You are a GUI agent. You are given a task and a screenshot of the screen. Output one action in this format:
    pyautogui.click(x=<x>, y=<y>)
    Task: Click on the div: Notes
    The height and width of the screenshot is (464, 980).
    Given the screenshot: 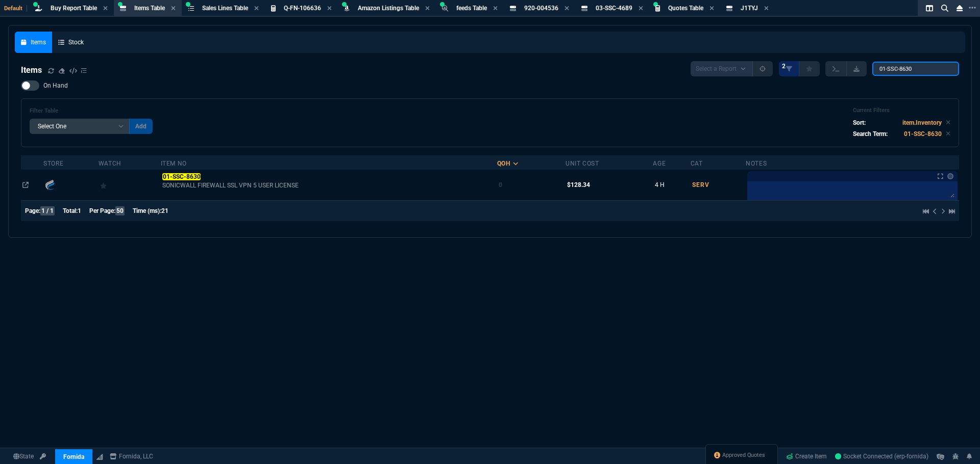 What is the action you would take?
    pyautogui.click(x=756, y=164)
    